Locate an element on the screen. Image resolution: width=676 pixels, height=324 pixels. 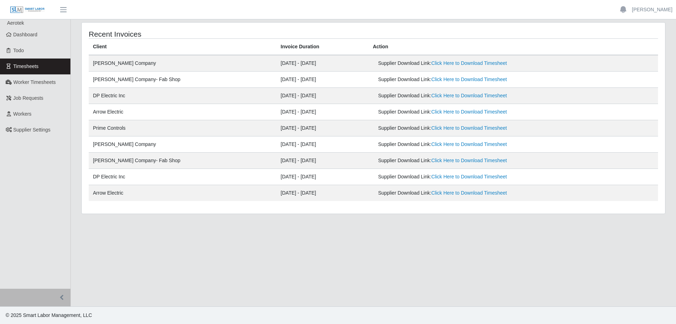
th: Client is located at coordinates (182, 47).